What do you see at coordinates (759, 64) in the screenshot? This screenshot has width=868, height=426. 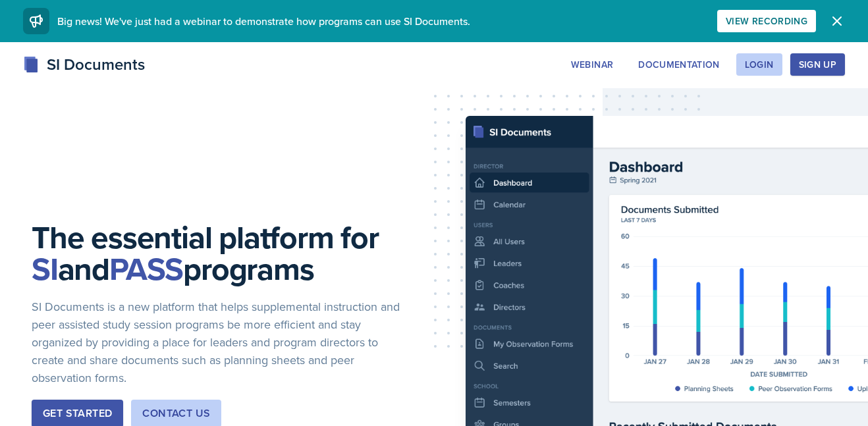 I see `div: Login` at bounding box center [759, 64].